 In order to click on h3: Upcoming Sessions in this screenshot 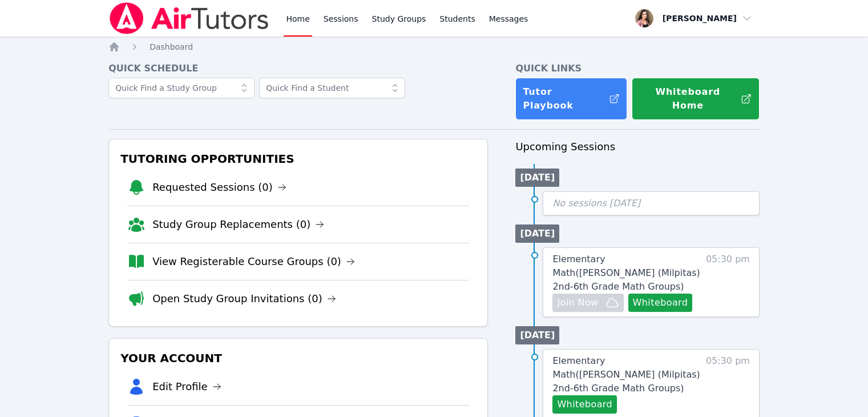, I will do `click(638, 147)`.